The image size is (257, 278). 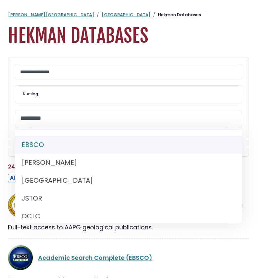 What do you see at coordinates (29, 167) in the screenshot?
I see `span: 244 Databases` at bounding box center [29, 167].